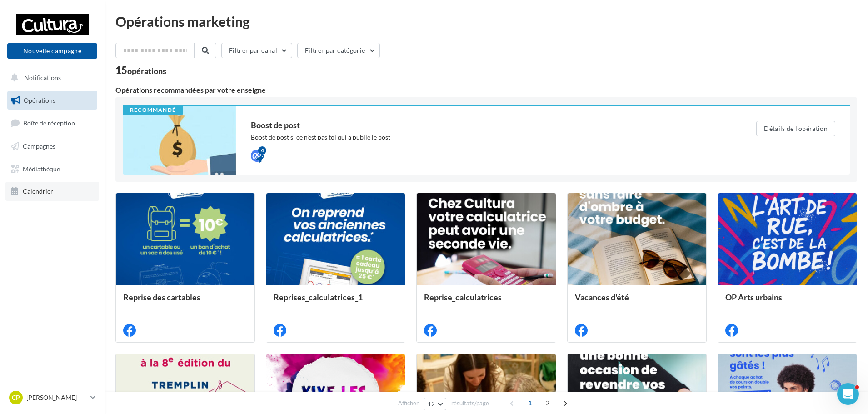  Describe the element at coordinates (51, 78) in the screenshot. I see `button: Notifications` at that location.